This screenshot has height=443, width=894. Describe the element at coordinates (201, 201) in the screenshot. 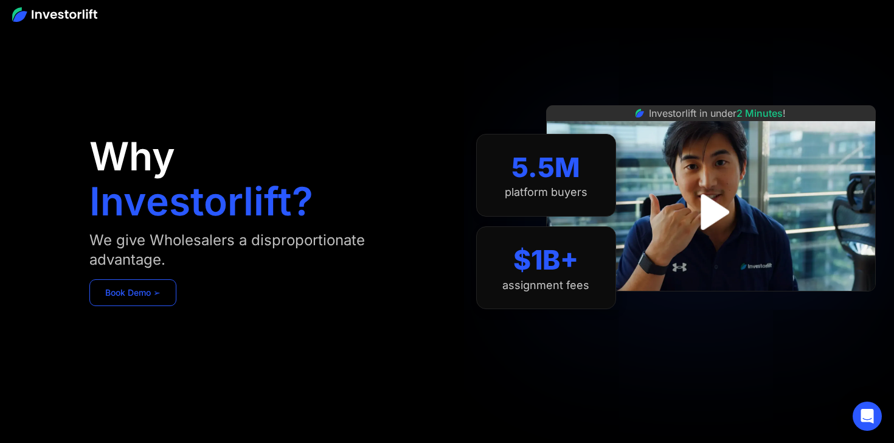

I see `h1: Investorlift?` at that location.